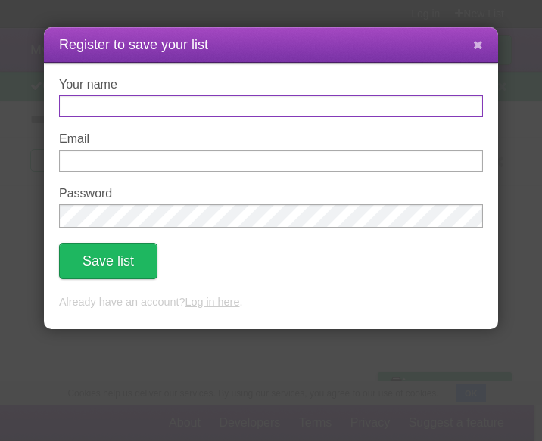 The width and height of the screenshot is (542, 441). What do you see at coordinates (271, 139) in the screenshot?
I see `label: Email` at bounding box center [271, 139].